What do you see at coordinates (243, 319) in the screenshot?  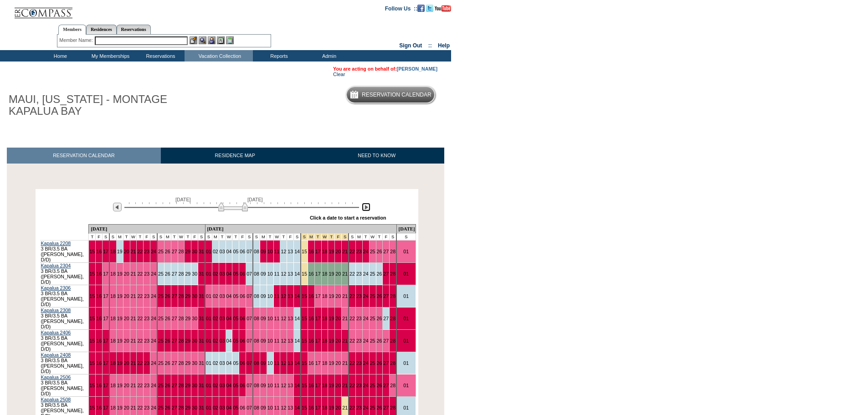 I see `a: 06` at bounding box center [243, 319].